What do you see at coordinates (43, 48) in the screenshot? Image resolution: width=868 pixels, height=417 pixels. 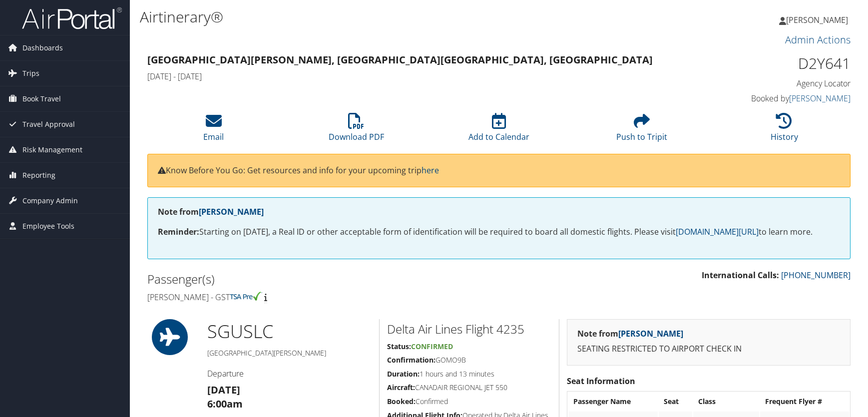 I see `span: Dashboards` at bounding box center [43, 48].